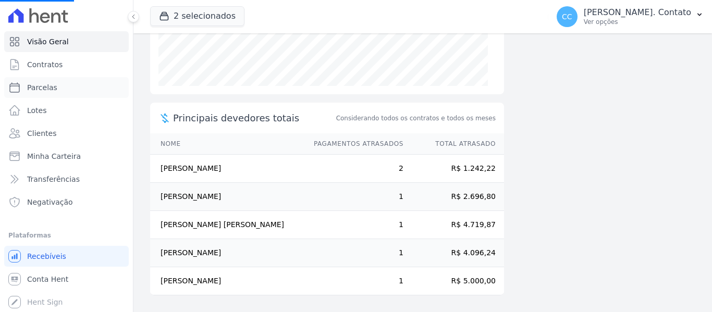  I want to click on td: 2, so click(354, 169).